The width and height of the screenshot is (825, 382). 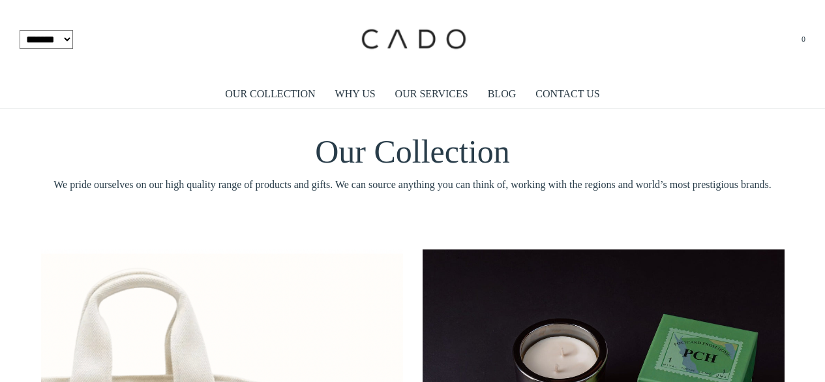 What do you see at coordinates (413, 185) in the screenshot?
I see `span: We pride ourselves on our high quality range of products and gifts. We can source anything you ca...` at bounding box center [413, 185].